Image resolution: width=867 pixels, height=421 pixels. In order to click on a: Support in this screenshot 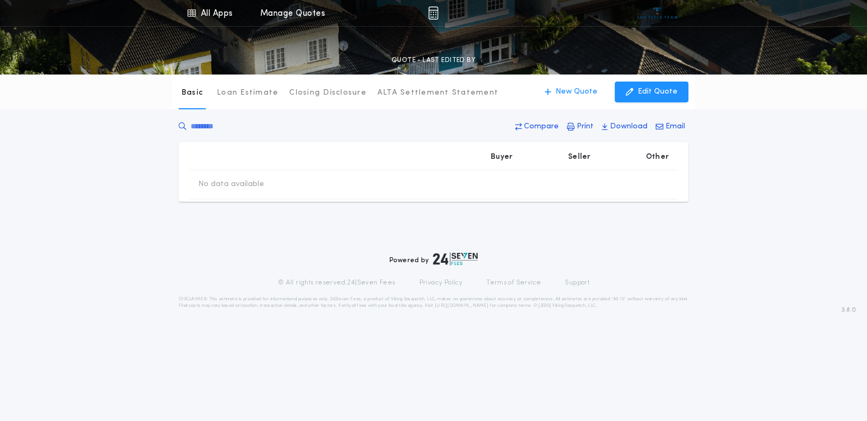, I will do `click(576, 283)`.